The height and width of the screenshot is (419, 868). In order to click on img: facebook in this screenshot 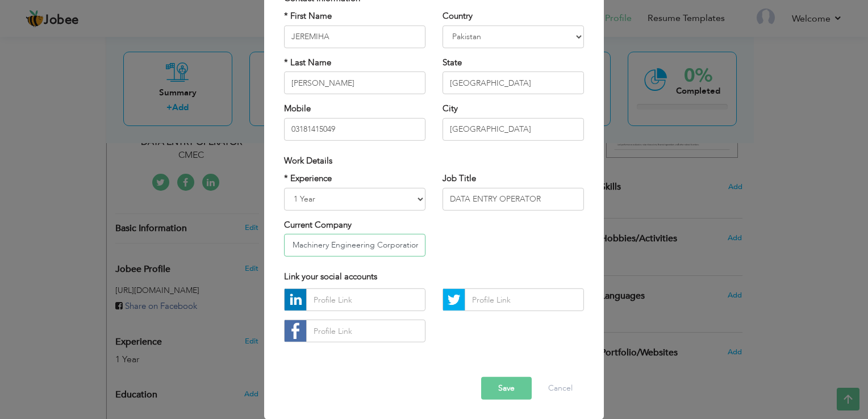, I will do `click(296, 331)`.